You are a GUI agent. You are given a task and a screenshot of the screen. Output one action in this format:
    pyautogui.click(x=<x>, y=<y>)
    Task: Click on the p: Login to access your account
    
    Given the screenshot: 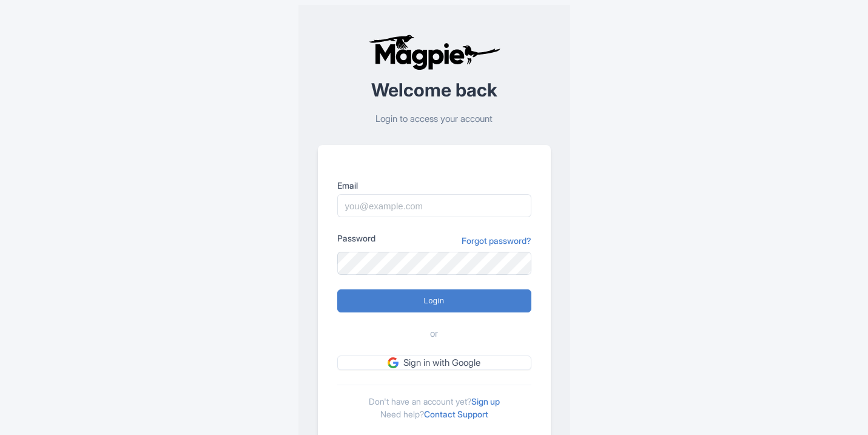 What is the action you would take?
    pyautogui.click(x=434, y=119)
    